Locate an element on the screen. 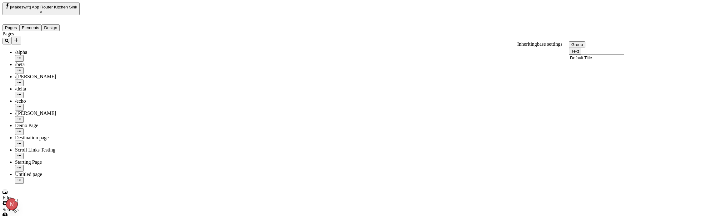 This screenshot has height=216, width=716. div: Destination page is located at coordinates (52, 137).